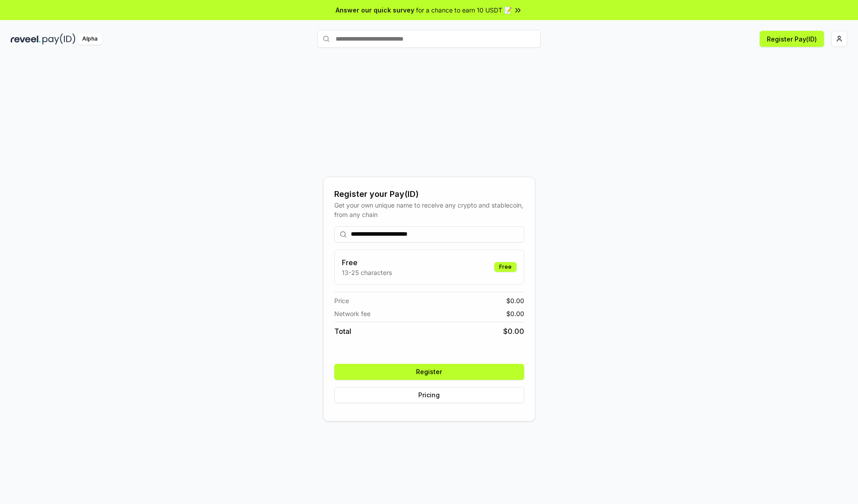 The height and width of the screenshot is (504, 858). I want to click on img: reveel_dark, so click(25, 38).